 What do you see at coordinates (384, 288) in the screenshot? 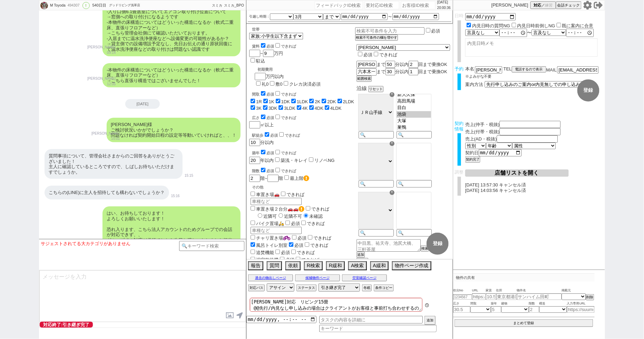
I see `button: 条件コピー` at bounding box center [384, 288].